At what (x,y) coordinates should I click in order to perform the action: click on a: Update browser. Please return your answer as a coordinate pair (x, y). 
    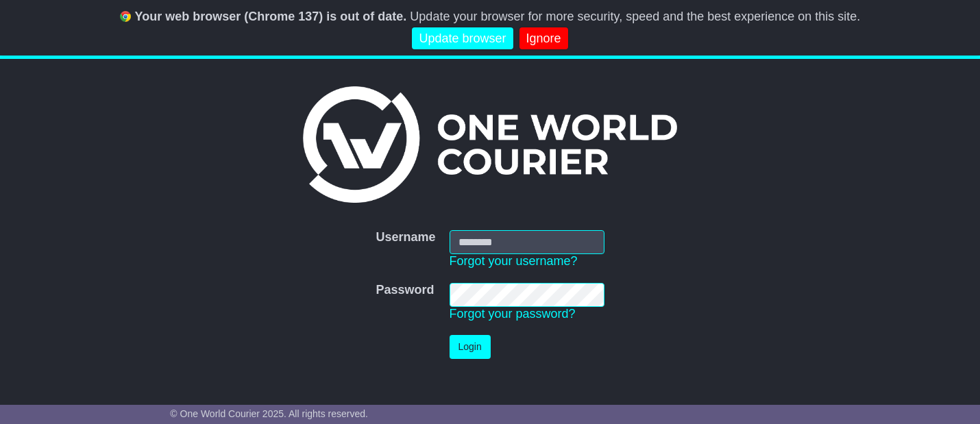
    Looking at the image, I should click on (462, 38).